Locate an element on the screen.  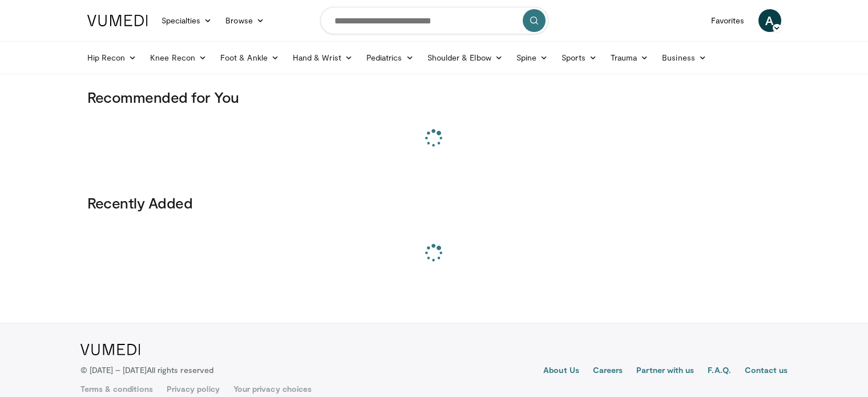
a: Your privacy choices is located at coordinates (272, 389).